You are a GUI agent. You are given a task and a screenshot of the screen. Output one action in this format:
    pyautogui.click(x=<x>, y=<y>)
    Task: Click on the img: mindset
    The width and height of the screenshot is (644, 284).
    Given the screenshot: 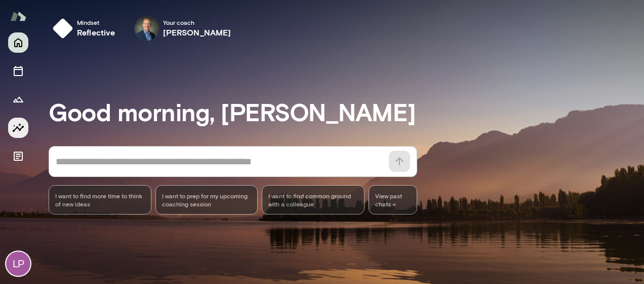 What is the action you would take?
    pyautogui.click(x=63, y=28)
    